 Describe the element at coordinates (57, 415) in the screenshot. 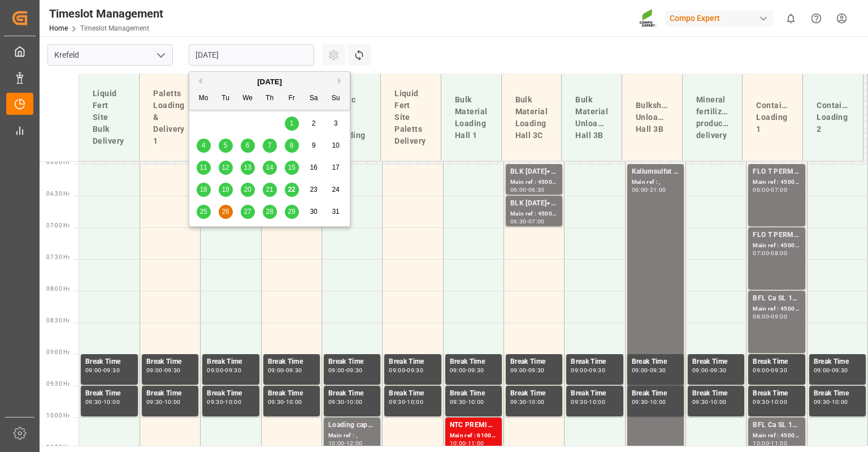

I see `span: 10:00 Hr` at that location.